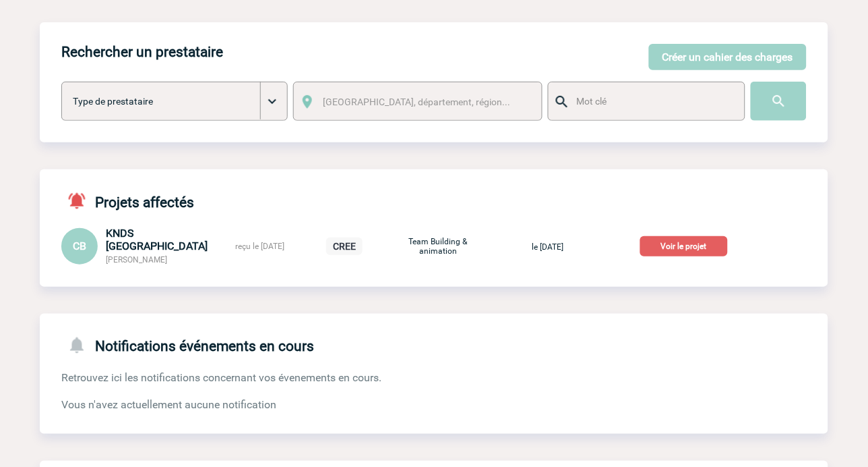 The image size is (868, 467). I want to click on p: Voir le projet, so click(684, 246).